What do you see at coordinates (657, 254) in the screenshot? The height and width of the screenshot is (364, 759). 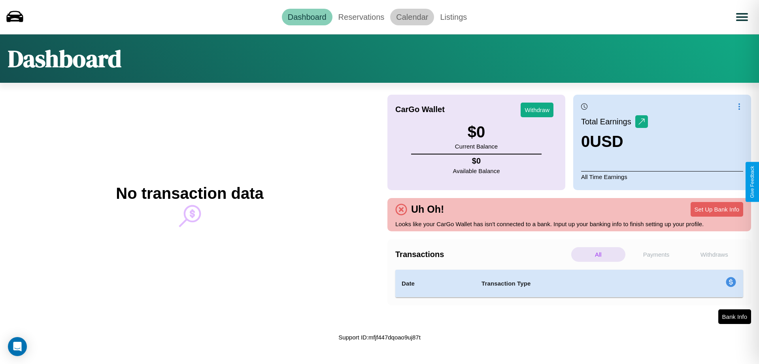 I see `p: Payments` at bounding box center [657, 254].